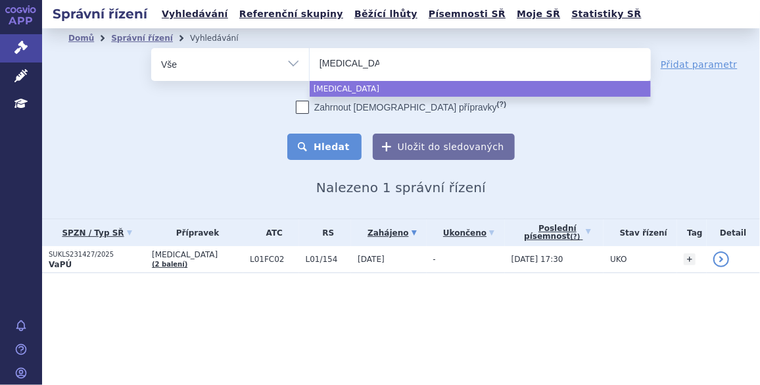 The width and height of the screenshot is (760, 385). Describe the element at coordinates (392, 233) in the screenshot. I see `a: Zahájeno` at that location.